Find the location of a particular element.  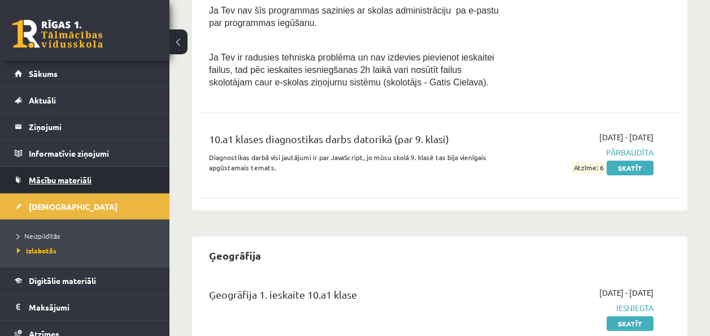

legend: Ziņojumi is located at coordinates (92, 127).